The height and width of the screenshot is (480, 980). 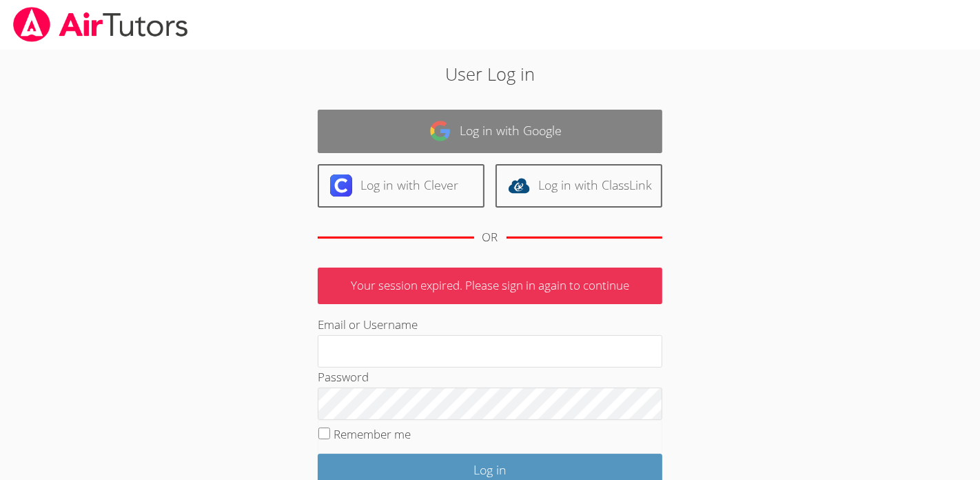 What do you see at coordinates (401, 185) in the screenshot?
I see `a: Log in with Clever` at bounding box center [401, 185].